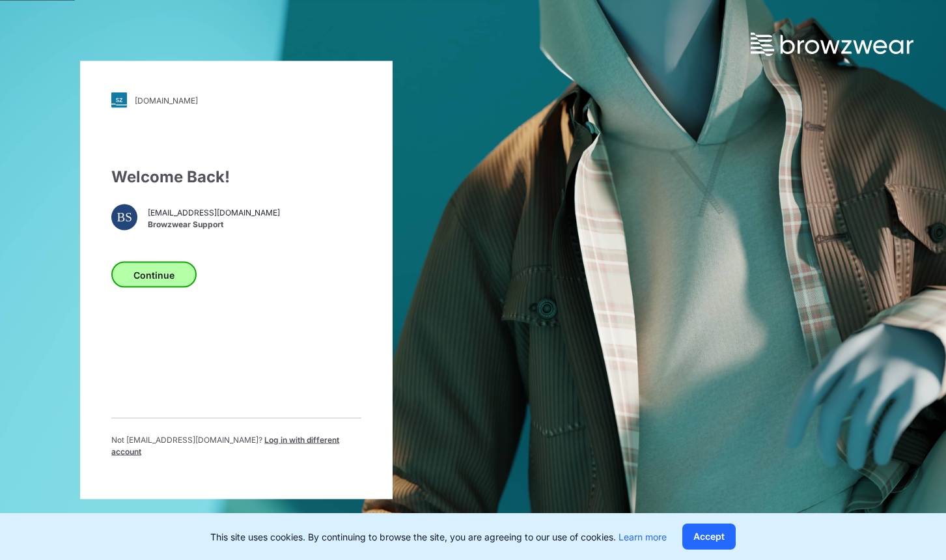 The image size is (946, 560). Describe the element at coordinates (236, 177) in the screenshot. I see `div: Welcome Back!` at that location.